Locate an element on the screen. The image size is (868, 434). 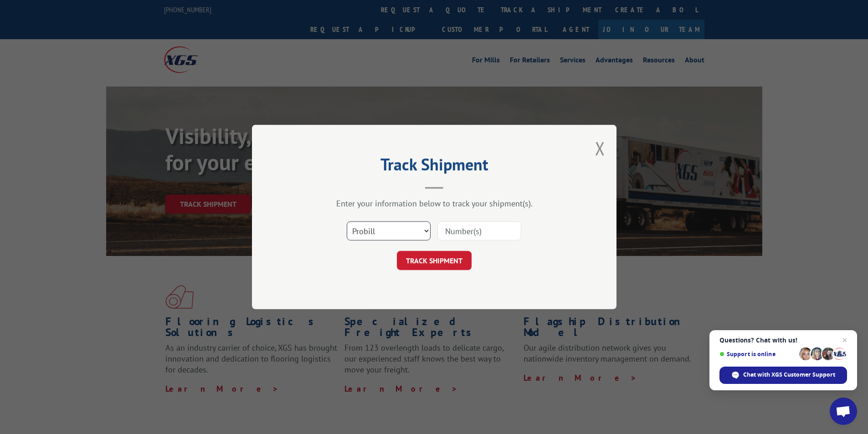
button: Close modal is located at coordinates (600, 148).